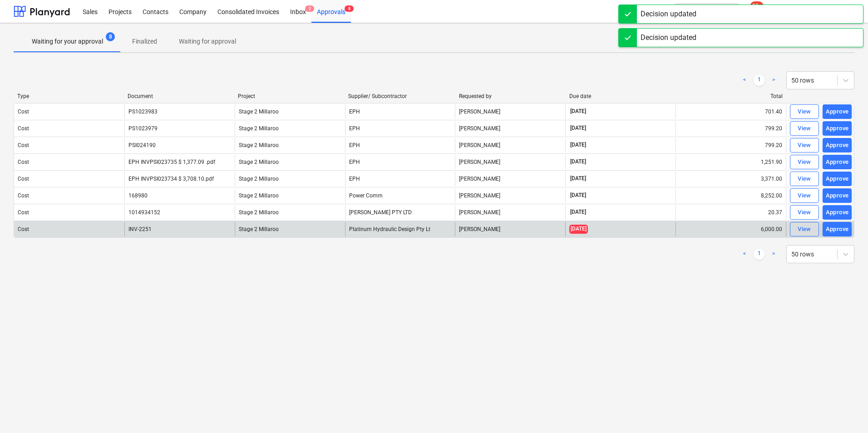  What do you see at coordinates (144, 41) in the screenshot?
I see `p: Finalized` at bounding box center [144, 41].